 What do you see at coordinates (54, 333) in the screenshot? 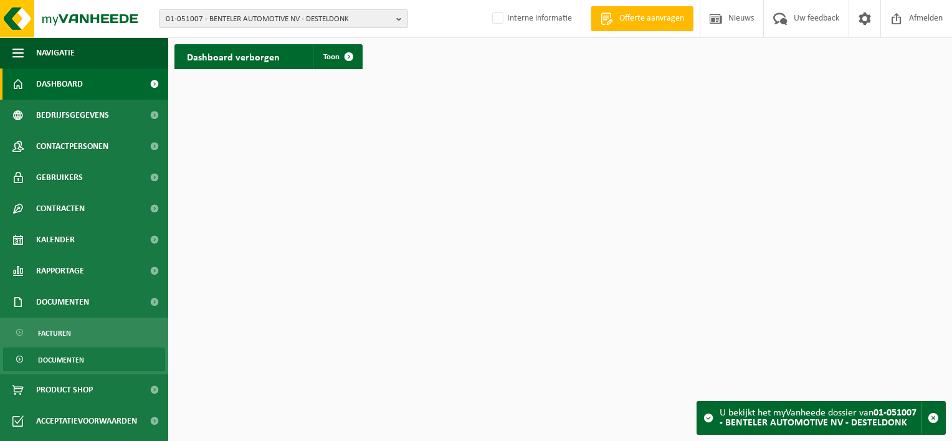
I see `span: Facturen` at bounding box center [54, 333].